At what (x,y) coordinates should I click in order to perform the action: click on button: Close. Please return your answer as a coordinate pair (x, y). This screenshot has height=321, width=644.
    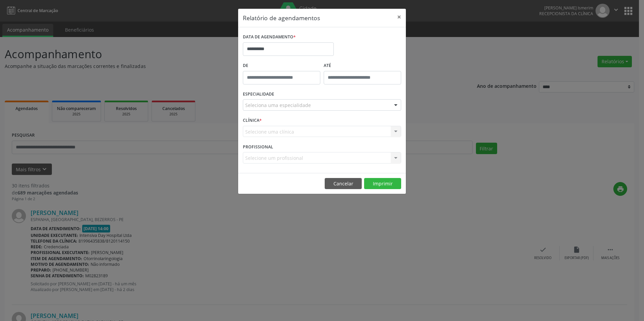
    Looking at the image, I should click on (399, 17).